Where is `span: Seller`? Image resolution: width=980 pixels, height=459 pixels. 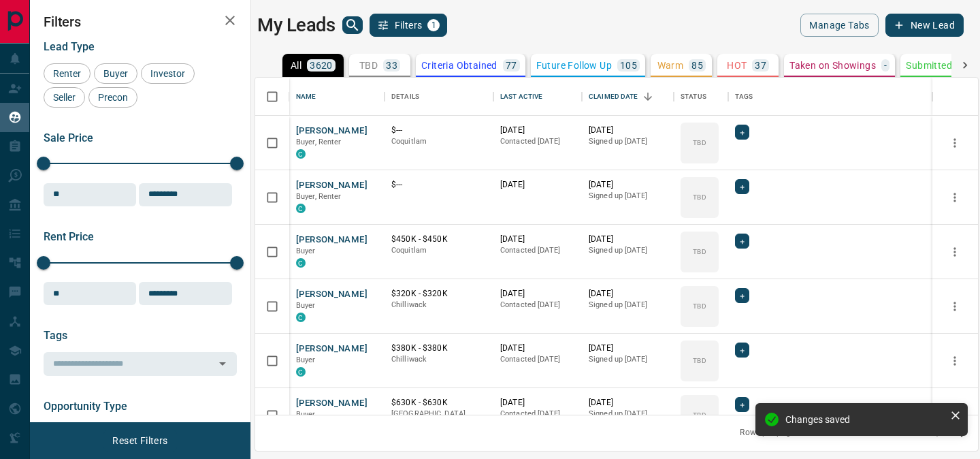 span: Seller is located at coordinates (64, 98).